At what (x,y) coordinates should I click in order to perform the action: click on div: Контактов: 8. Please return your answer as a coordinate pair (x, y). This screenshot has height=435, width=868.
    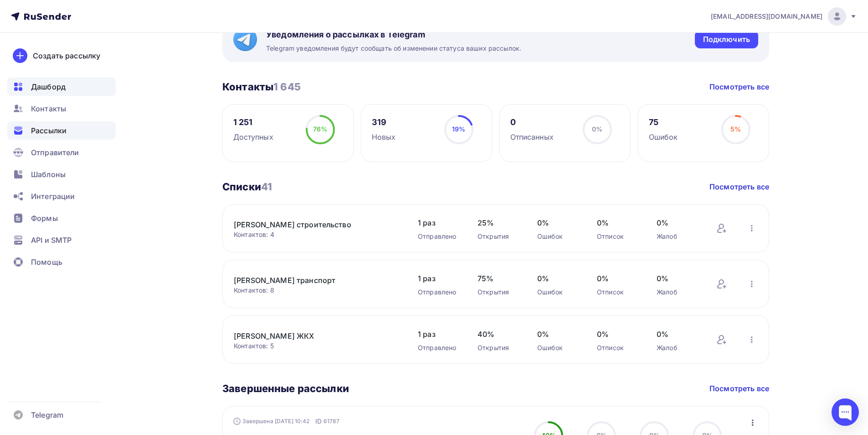
    Looking at the image, I should click on (317, 290).